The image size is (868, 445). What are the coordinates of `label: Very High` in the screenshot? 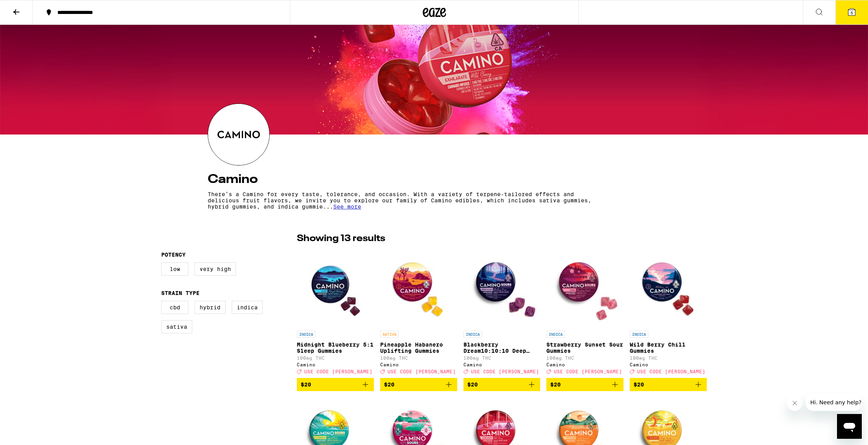 It's located at (215, 269).